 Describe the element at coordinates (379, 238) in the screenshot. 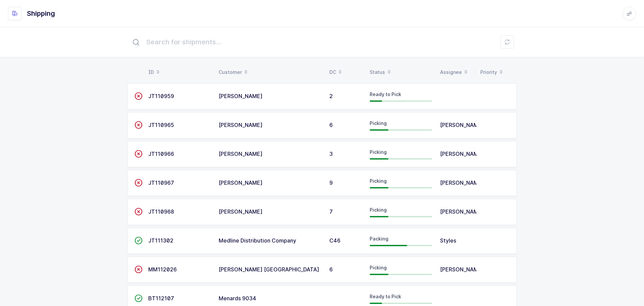

I see `span: Packing` at that location.